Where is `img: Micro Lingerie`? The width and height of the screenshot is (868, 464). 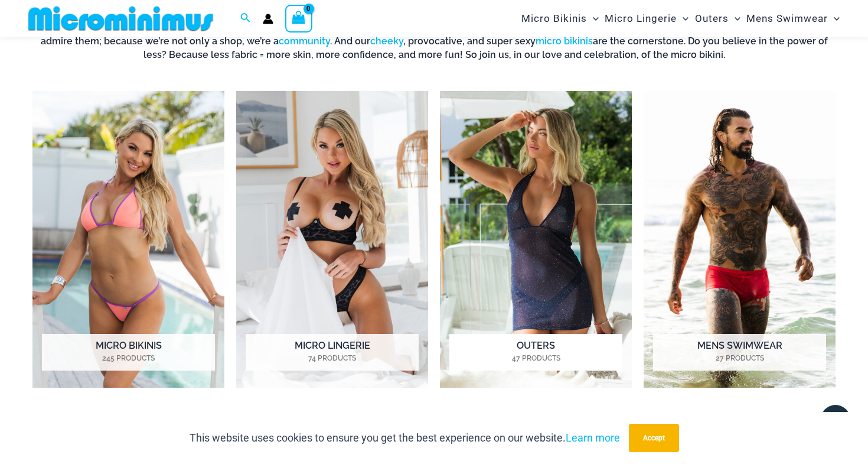
img: Micro Lingerie is located at coordinates (332, 239).